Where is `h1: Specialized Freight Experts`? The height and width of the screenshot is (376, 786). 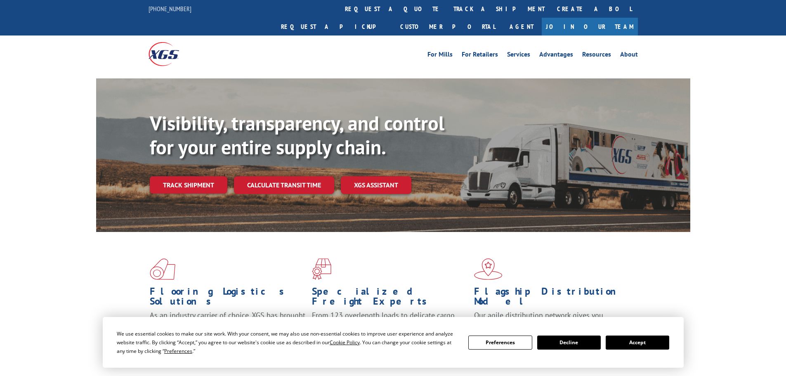 h1: Specialized Freight Experts is located at coordinates (390, 298).